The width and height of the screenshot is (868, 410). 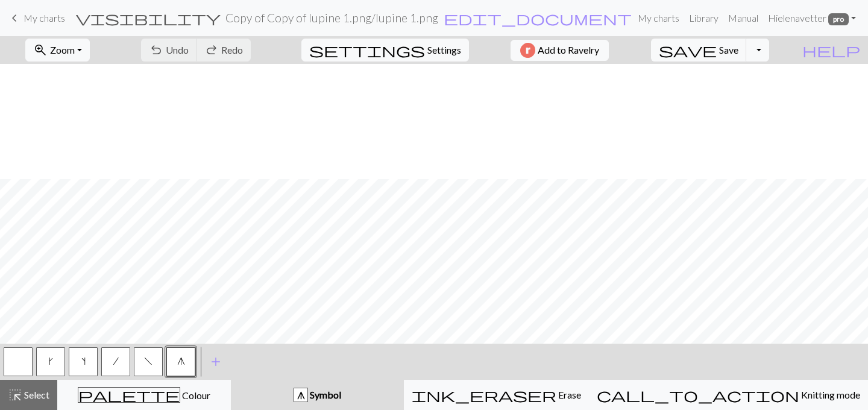 I want to click on span: Symbol, so click(x=324, y=394).